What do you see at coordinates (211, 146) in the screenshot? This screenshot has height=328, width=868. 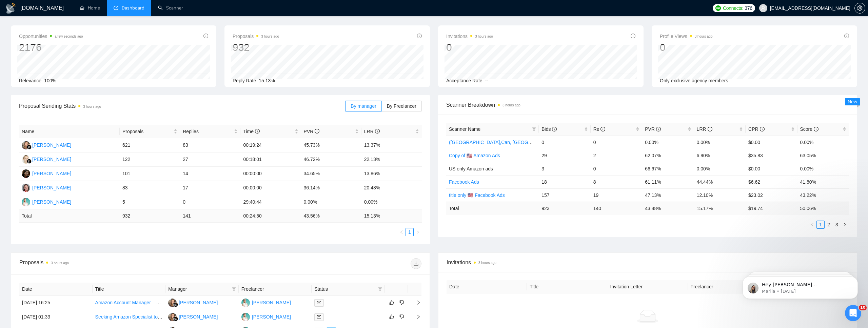 I see `td: 83` at bounding box center [211, 146].